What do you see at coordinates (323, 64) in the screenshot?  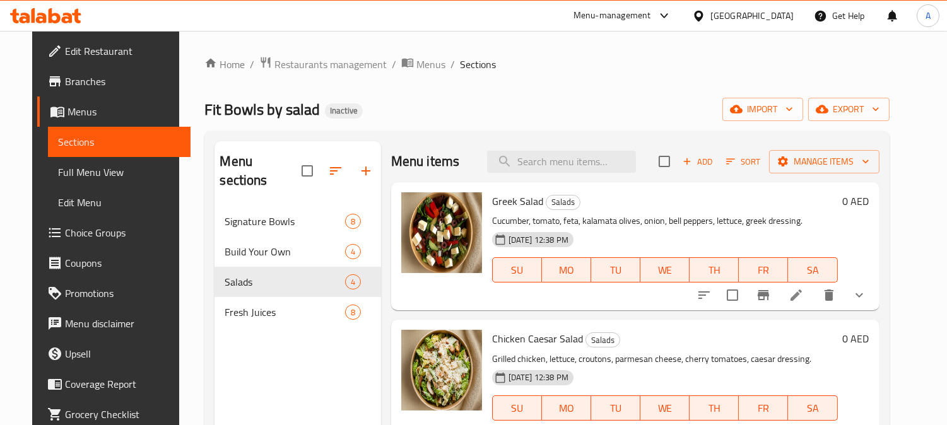 I see `a: Restaurants management` at bounding box center [323, 64].